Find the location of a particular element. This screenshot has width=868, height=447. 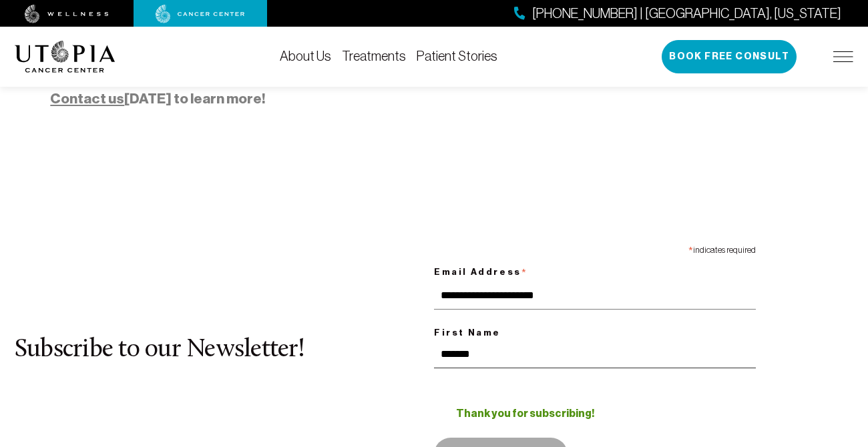

img: logo is located at coordinates (65, 57).